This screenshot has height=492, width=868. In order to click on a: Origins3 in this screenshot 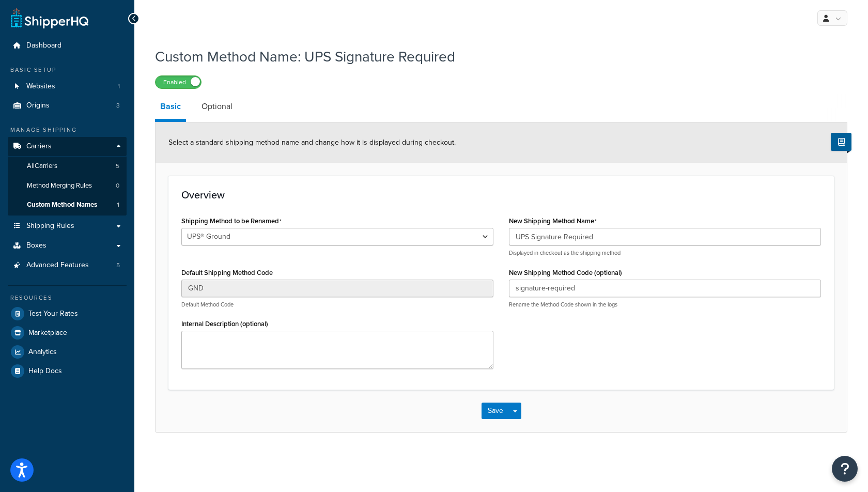, I will do `click(67, 106)`.